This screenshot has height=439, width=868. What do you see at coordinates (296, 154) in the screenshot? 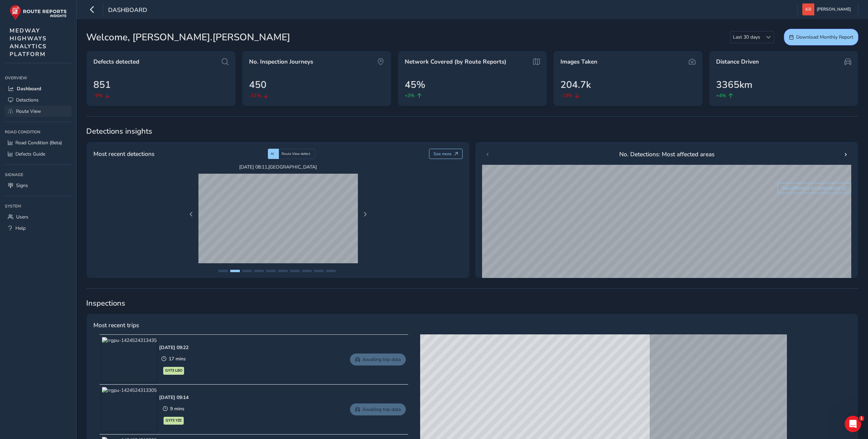
I see `span: Route View defect` at bounding box center [296, 154].